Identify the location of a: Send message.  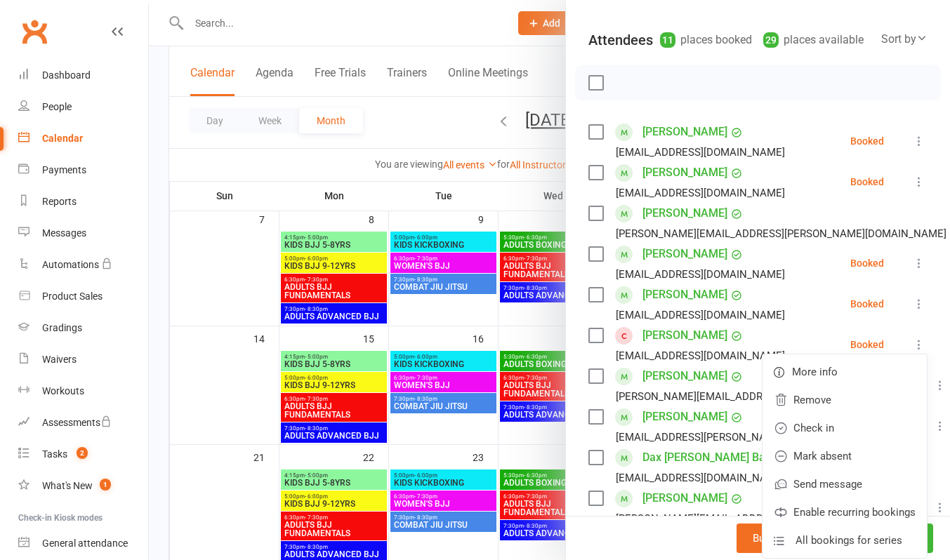
(845, 484).